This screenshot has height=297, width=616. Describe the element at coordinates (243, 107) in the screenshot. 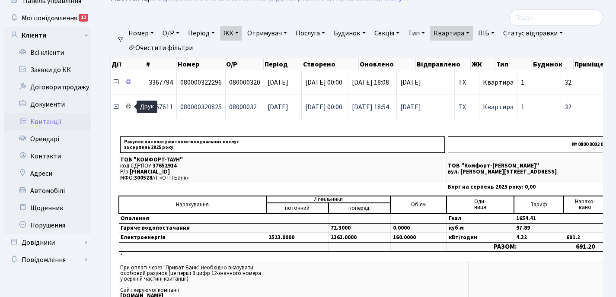

I see `span: 08000032` at that location.